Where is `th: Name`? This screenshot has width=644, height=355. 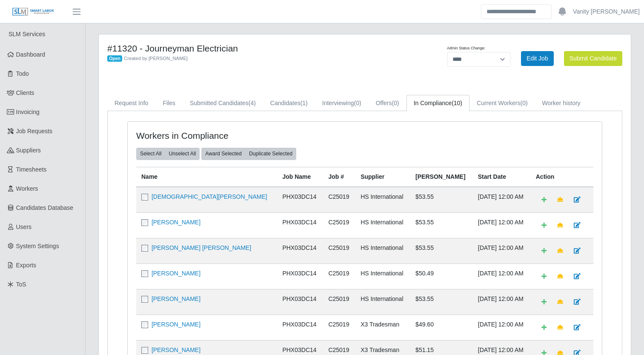
th: Name is located at coordinates (206, 177).